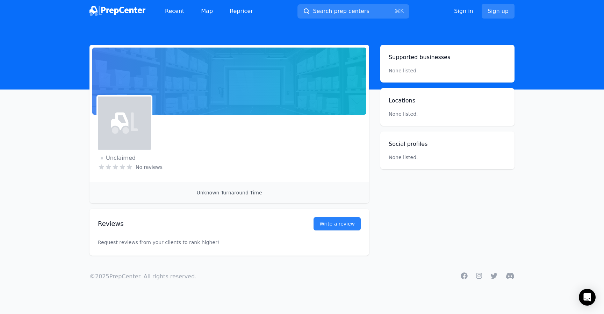  Describe the element at coordinates (337, 224) in the screenshot. I see `a: Write a review` at that location.